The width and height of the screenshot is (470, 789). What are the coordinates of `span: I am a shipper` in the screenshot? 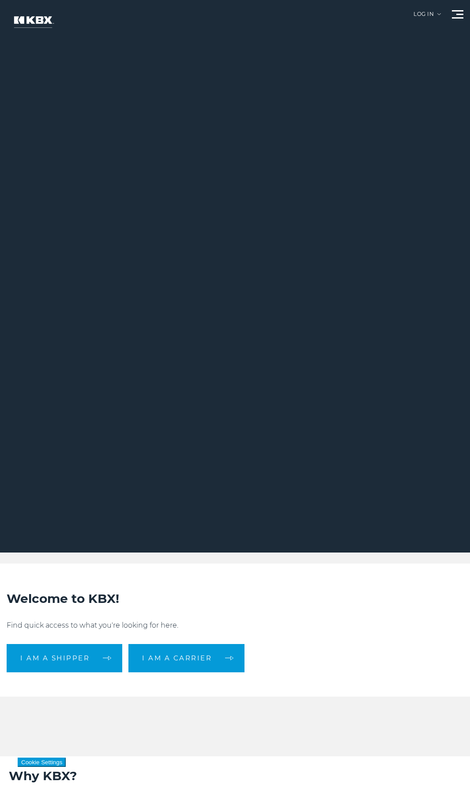 It's located at (55, 657).